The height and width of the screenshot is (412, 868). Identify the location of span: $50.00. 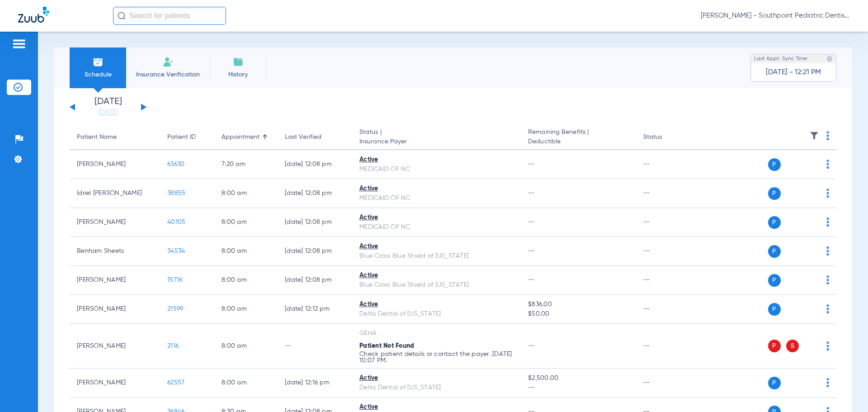
(578, 314).